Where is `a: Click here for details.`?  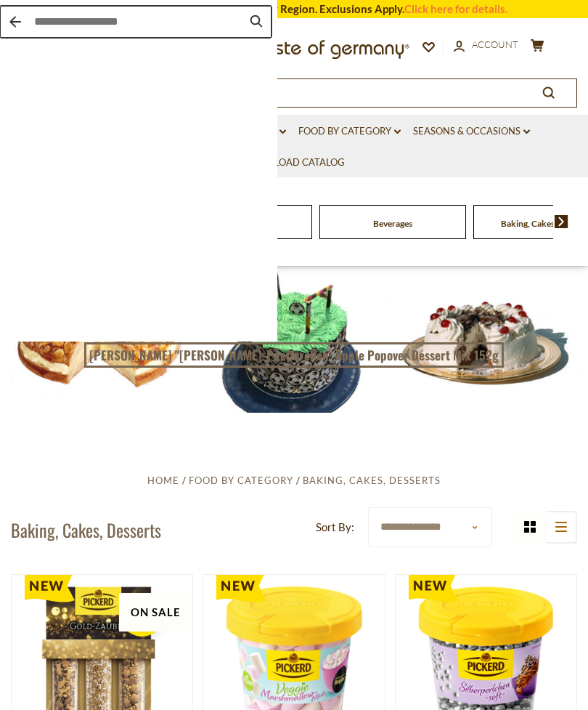 a: Click here for details. is located at coordinates (456, 9).